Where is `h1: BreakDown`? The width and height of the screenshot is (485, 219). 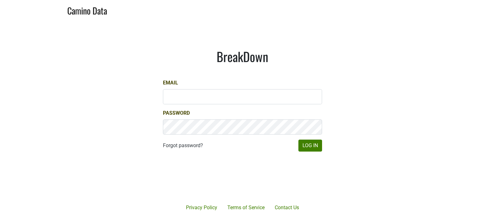 h1: BreakDown is located at coordinates (242, 56).